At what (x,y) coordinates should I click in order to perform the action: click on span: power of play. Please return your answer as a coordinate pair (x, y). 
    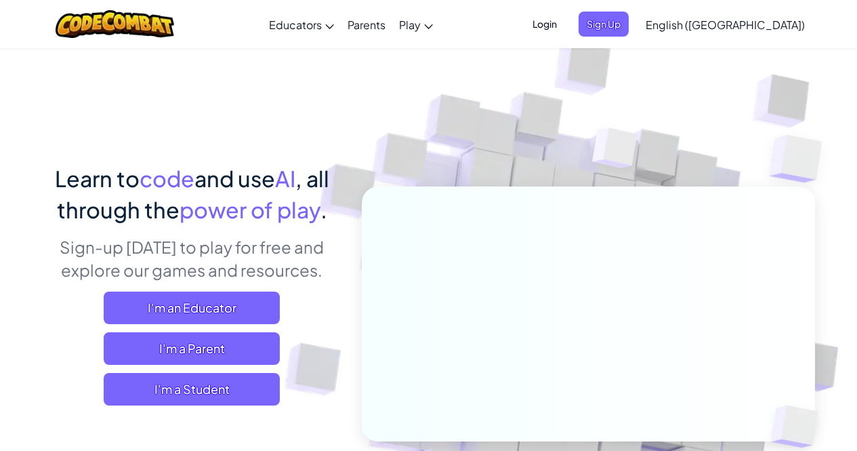
    Looking at the image, I should click on (250, 209).